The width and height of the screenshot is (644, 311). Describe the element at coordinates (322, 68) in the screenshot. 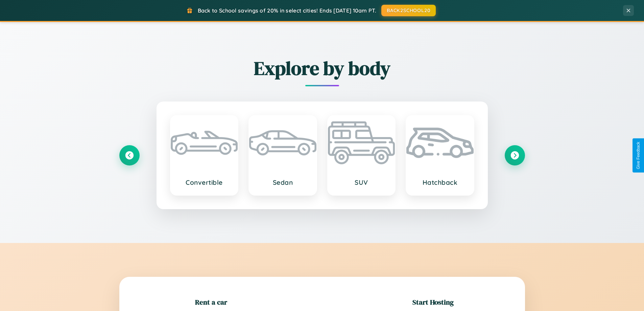

I see `h2: Explore by body` at that location.